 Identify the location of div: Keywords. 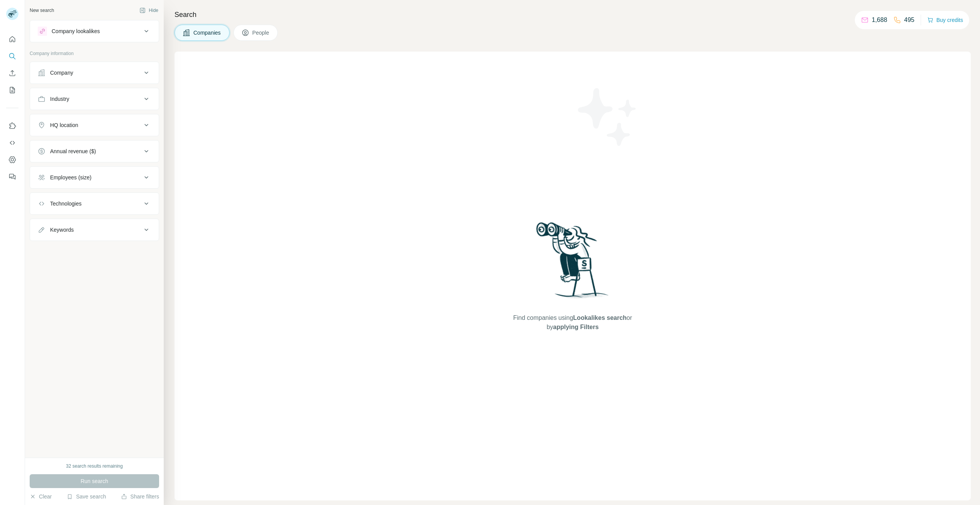
(62, 230).